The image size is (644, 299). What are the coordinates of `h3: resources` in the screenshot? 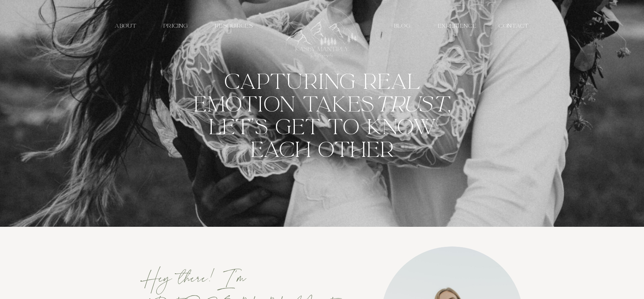 It's located at (234, 26).